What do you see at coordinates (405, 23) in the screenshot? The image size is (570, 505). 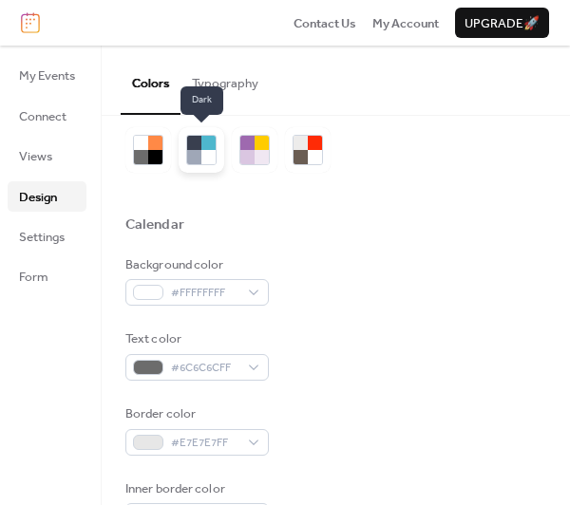 I see `a: My Account` at bounding box center [405, 23].